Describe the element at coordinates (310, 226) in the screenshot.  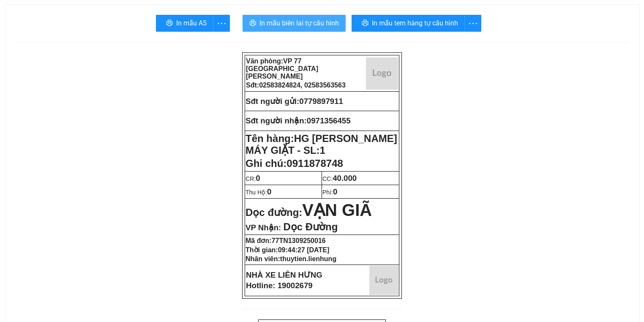
I see `span: Dọc Đường` at that location.